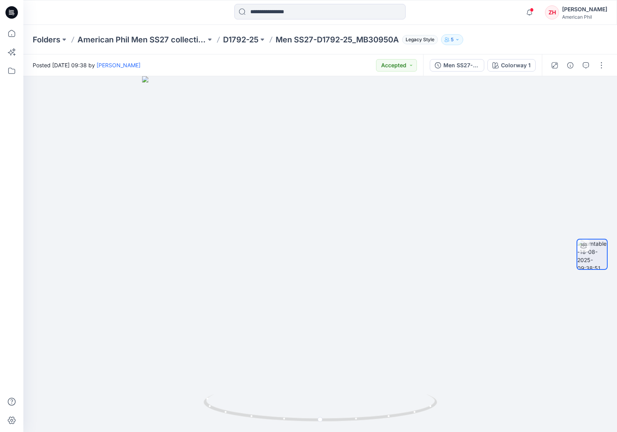  What do you see at coordinates (452, 40) in the screenshot?
I see `p: 5` at bounding box center [452, 40].